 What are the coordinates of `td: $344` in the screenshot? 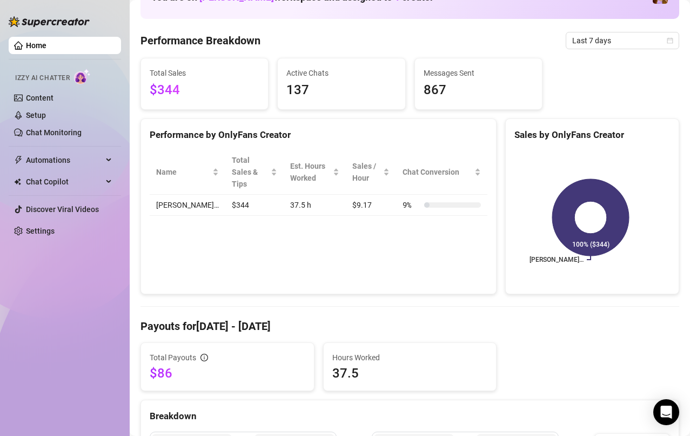 It's located at (254, 205).